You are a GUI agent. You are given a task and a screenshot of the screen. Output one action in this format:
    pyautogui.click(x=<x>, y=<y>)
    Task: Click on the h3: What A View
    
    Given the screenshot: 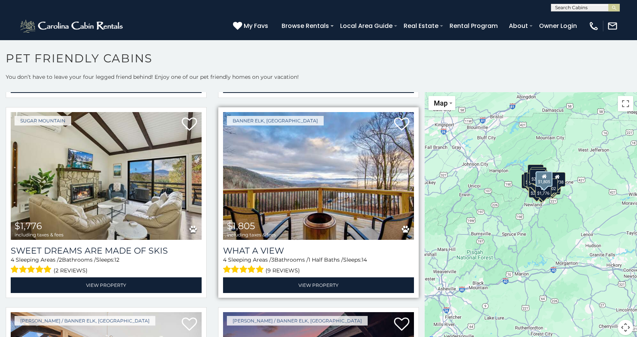 What is the action you would take?
    pyautogui.click(x=318, y=250)
    